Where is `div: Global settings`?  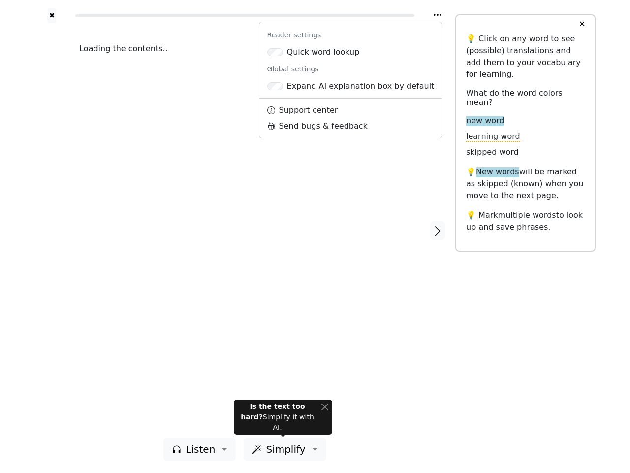 div: Global settings is located at coordinates (351, 69).